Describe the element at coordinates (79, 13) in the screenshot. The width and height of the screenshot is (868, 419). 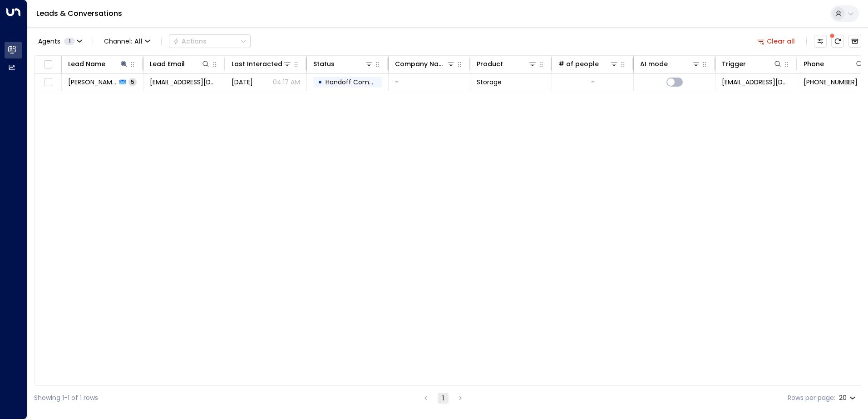
I see `a: Leads & Conversations` at that location.